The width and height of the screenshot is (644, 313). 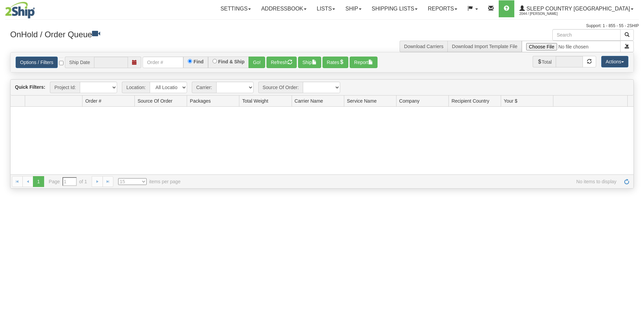 I want to click on span: Source Of Order:, so click(x=281, y=88).